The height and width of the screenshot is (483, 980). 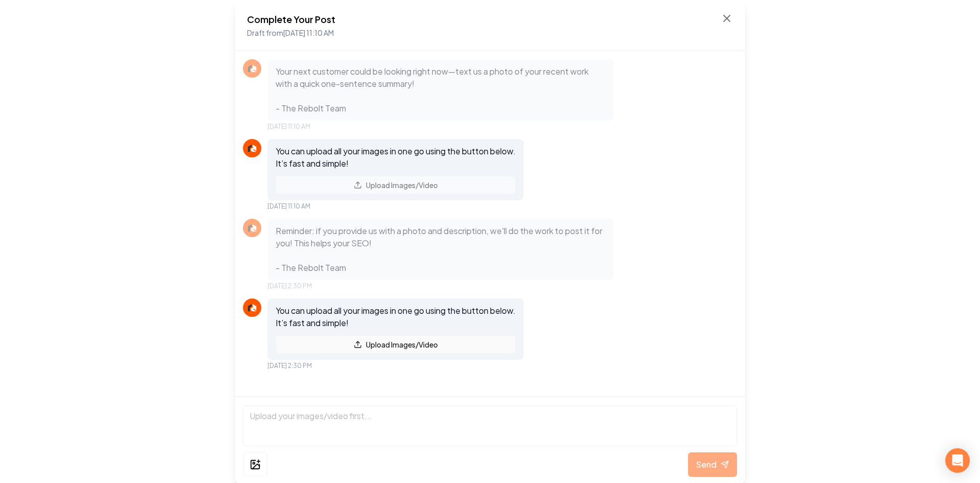 I want to click on div: Open Intercom Messenger, so click(x=957, y=460).